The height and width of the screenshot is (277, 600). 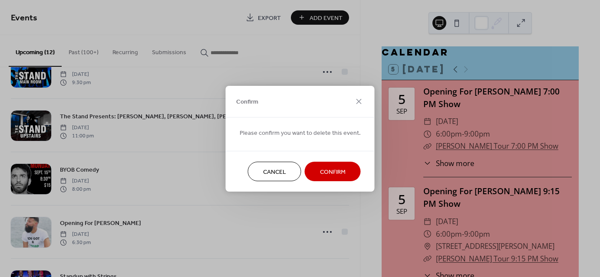 What do you see at coordinates (274, 171) in the screenshot?
I see `button: Cancel` at bounding box center [274, 171].